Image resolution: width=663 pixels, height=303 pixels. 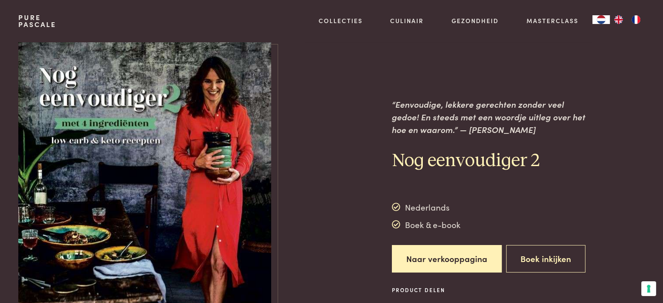 I want to click on button: Uw voorkeuren voor toestemming voor trackingtechnologieën, so click(x=648, y=288).